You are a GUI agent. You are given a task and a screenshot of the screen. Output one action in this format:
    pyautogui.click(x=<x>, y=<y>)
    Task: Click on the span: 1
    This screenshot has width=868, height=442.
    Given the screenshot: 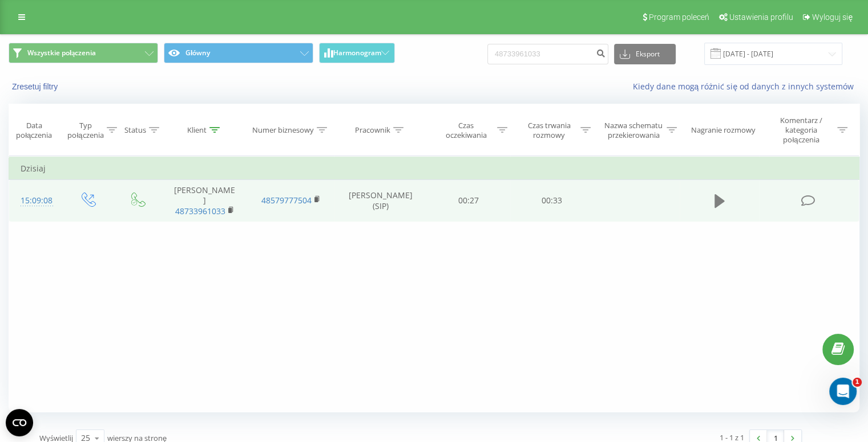 What is the action you would take?
    pyautogui.click(x=857, y=382)
    